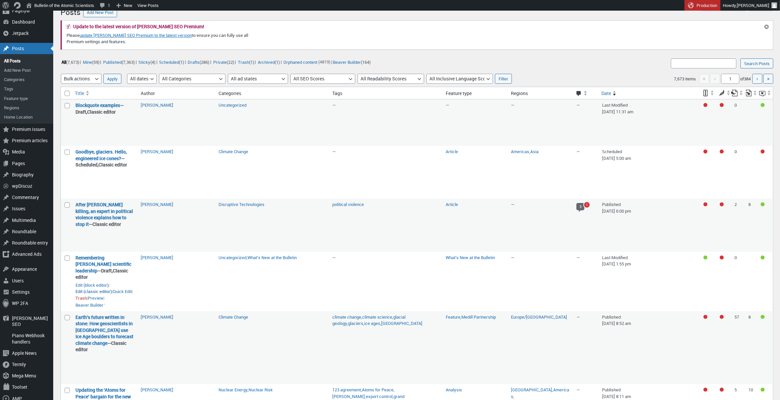 This screenshot has height=400, width=780. I want to click on a: Inclusive language score, so click(765, 93).